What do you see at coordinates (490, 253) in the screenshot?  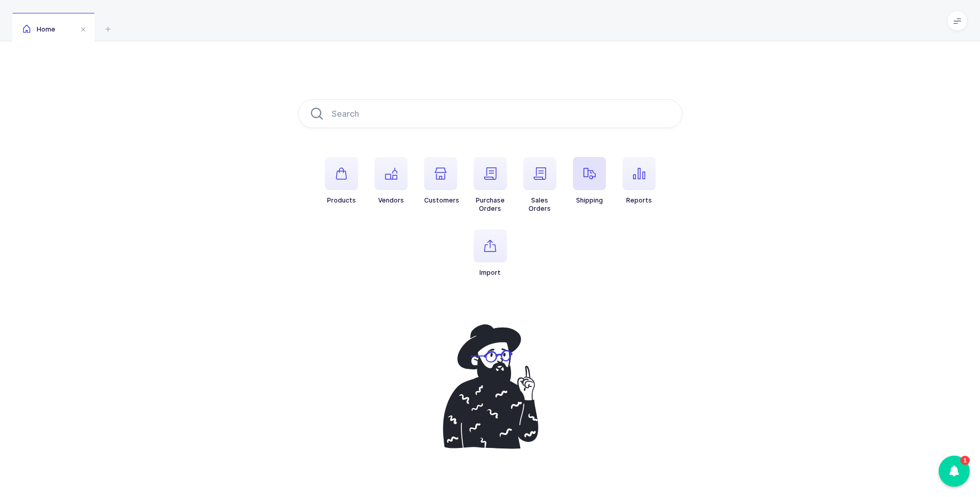 I see `button: Import` at bounding box center [490, 253].